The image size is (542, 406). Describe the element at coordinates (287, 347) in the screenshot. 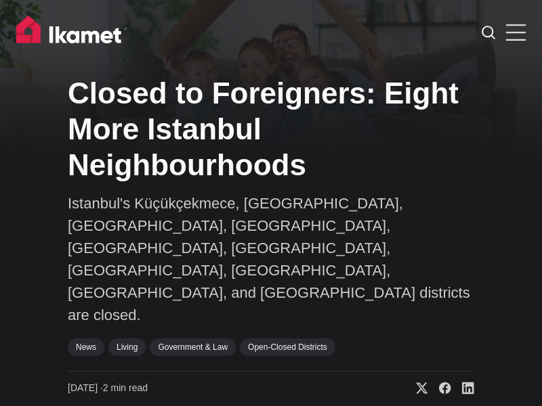

I see `a: Open-Closed Districts` at that location.